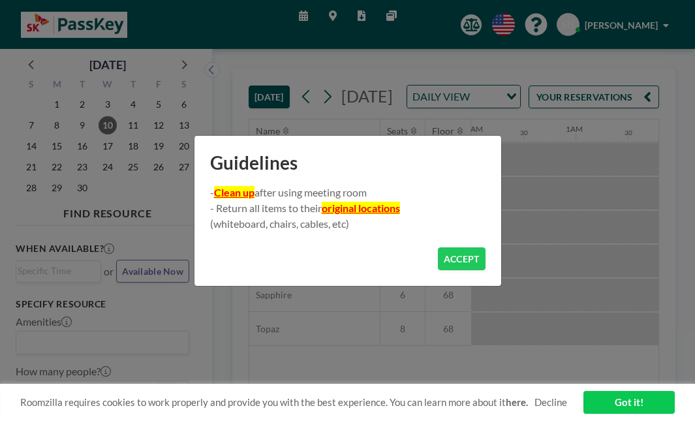  I want to click on u: Clean up, so click(234, 192).